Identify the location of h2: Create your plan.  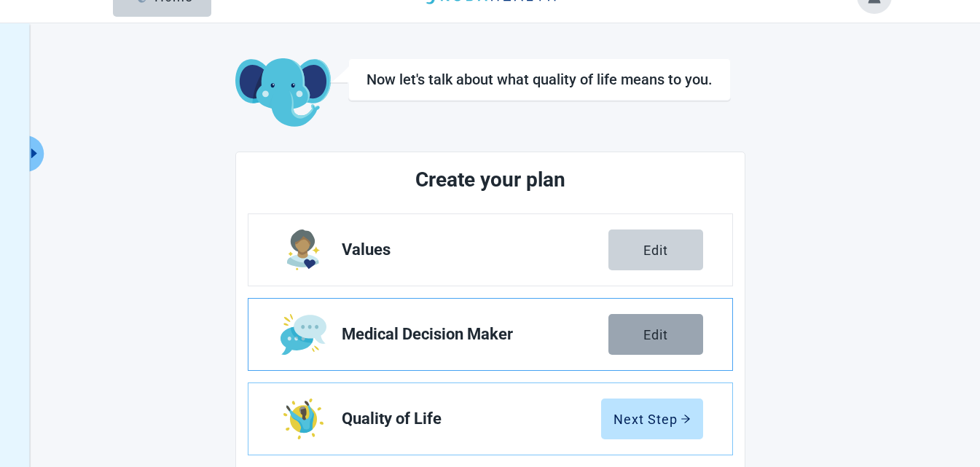
(490, 180).